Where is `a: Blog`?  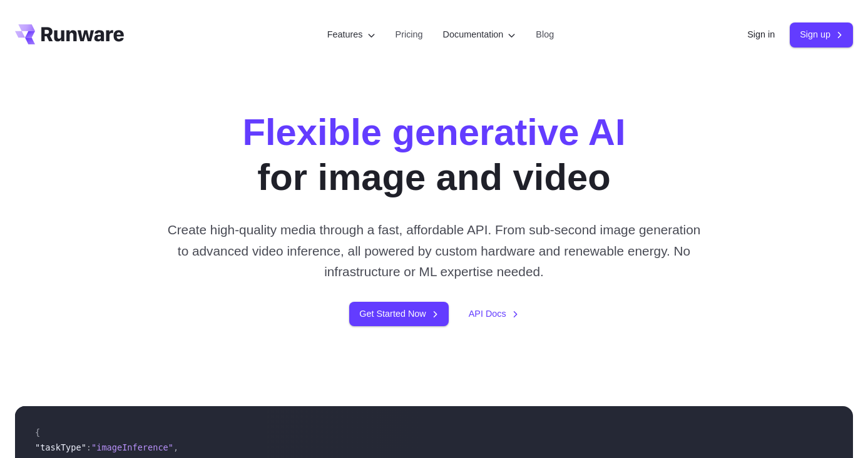 a: Blog is located at coordinates (545, 34).